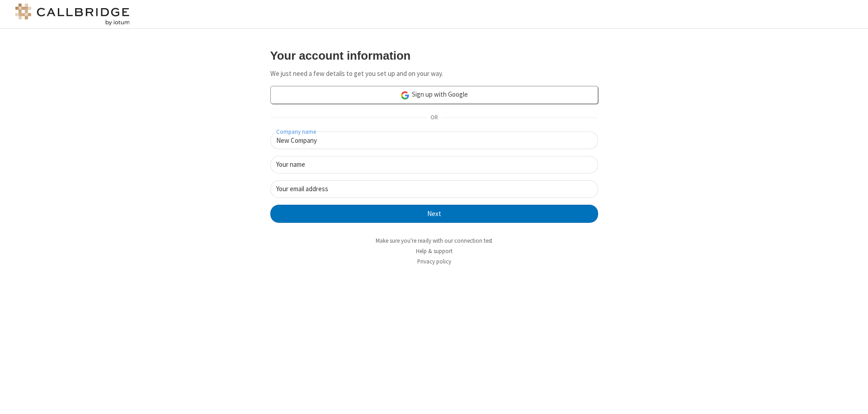 The height and width of the screenshot is (414, 868). I want to click on img: google-icon.png, so click(405, 95).